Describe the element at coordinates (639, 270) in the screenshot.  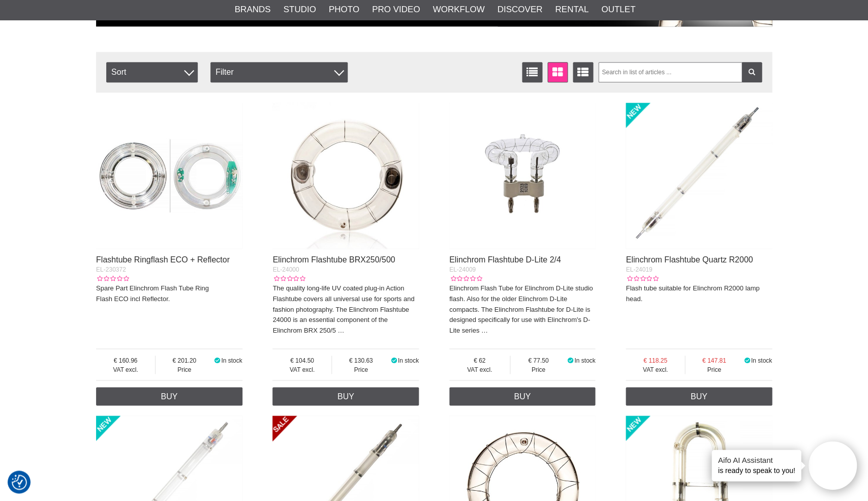
I see `span: EL-24019` at that location.